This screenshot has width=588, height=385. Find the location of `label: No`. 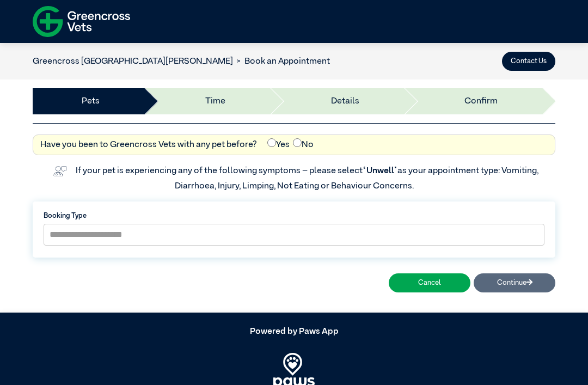

label: No is located at coordinates (303, 145).